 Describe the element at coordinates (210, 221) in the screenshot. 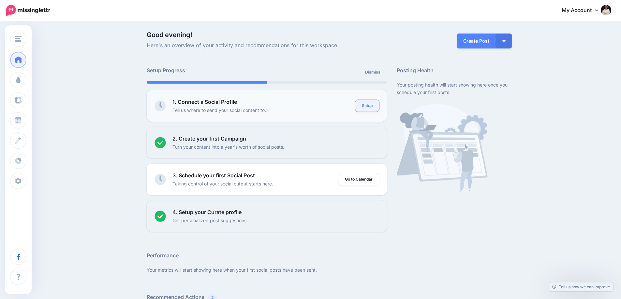

I see `p: Get personalized post suggestions.` at that location.